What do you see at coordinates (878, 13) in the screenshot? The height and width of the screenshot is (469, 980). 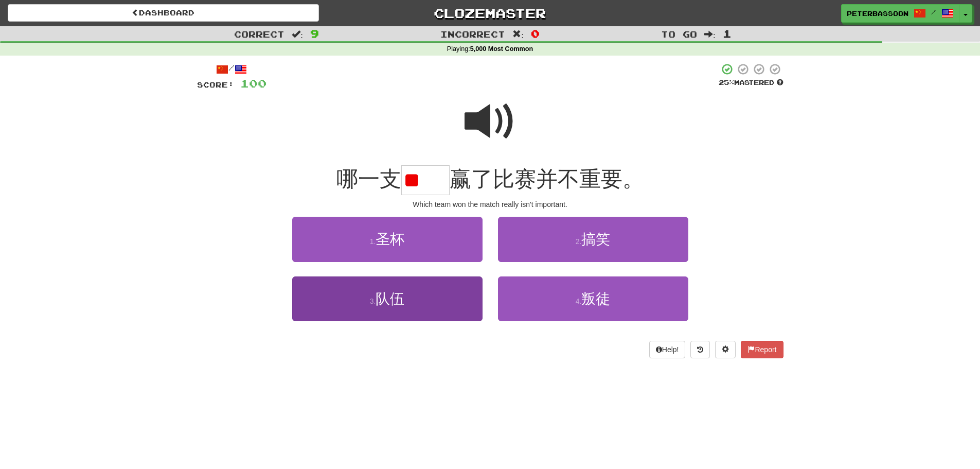 I see `span: Peterbassoon` at bounding box center [878, 13].